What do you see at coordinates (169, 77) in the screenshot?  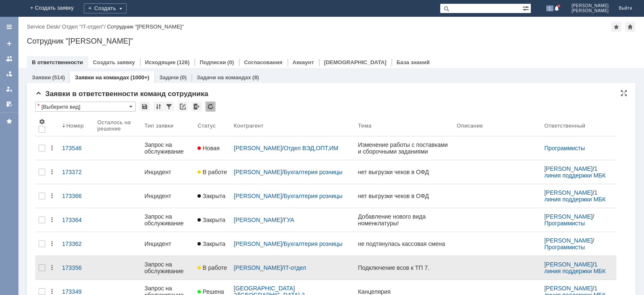 I see `a: Задачи` at bounding box center [169, 77].